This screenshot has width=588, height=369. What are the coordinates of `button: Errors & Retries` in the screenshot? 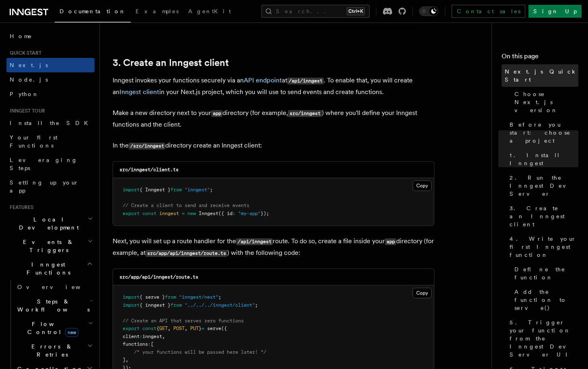 It's located at (54, 350).